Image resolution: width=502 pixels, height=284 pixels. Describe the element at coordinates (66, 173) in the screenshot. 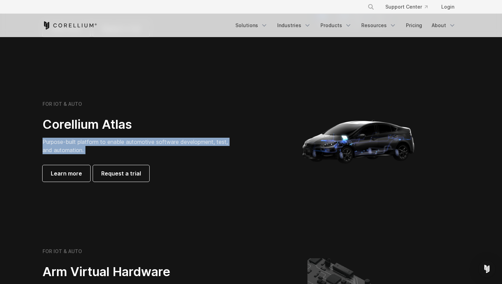

I see `span: Learn more` at that location.